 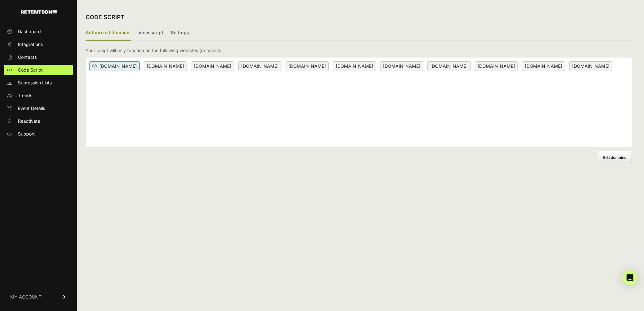 What do you see at coordinates (35, 83) in the screenshot?
I see `span: Supression Lists` at bounding box center [35, 83].